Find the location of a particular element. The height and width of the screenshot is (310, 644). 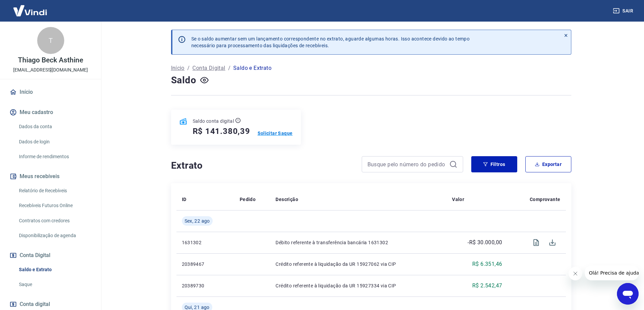

p: R$ 6.351,46 is located at coordinates (487, 265).